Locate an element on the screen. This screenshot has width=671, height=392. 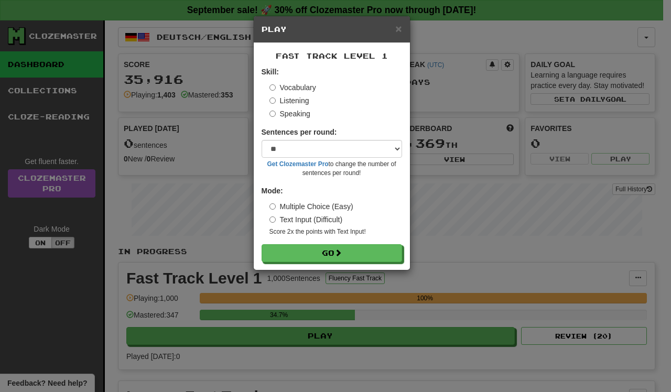
label: Vocabulary is located at coordinates (293, 88).